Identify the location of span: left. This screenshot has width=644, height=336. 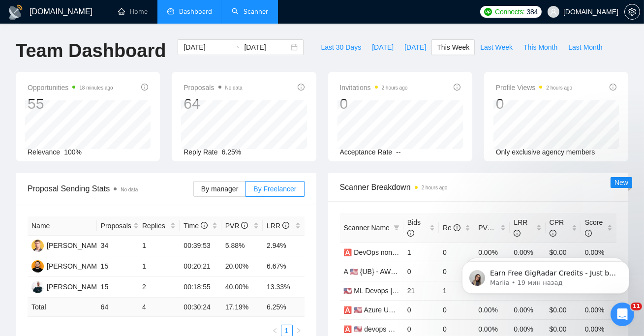
(275, 331).